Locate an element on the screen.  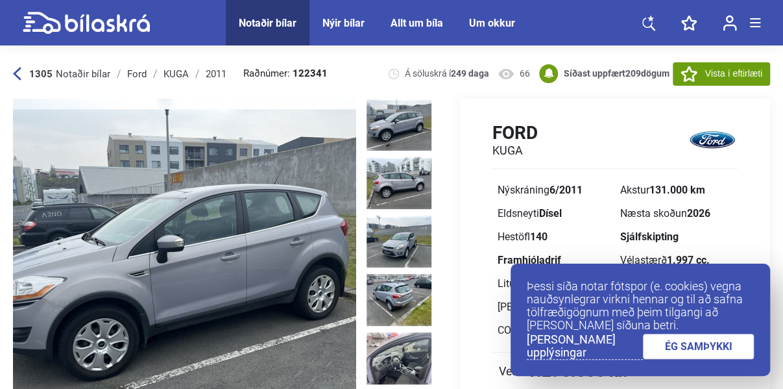
span: 209 is located at coordinates (633, 73).